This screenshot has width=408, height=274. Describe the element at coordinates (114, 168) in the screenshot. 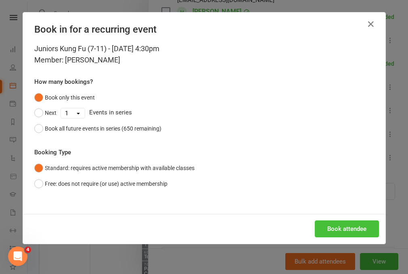

I see `button: Standard: requires active membership with available classes` at that location.